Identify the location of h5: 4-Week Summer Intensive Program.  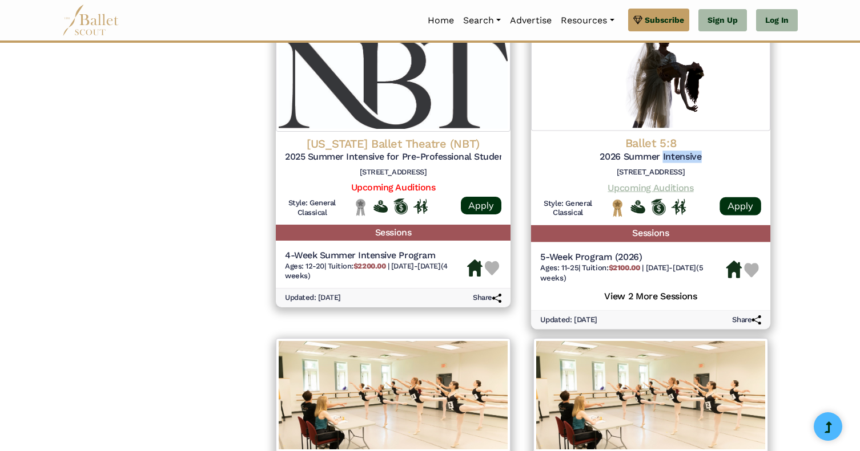
(376, 256).